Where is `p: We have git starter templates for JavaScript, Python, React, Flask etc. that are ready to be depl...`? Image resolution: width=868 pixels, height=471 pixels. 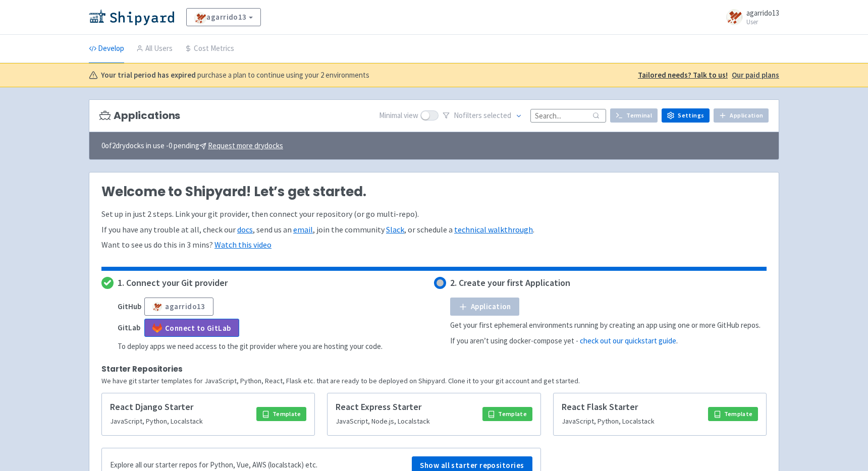 p: We have git starter templates for JavaScript, Python, React, Flask etc. that are ready to be depl... is located at coordinates (434, 381).